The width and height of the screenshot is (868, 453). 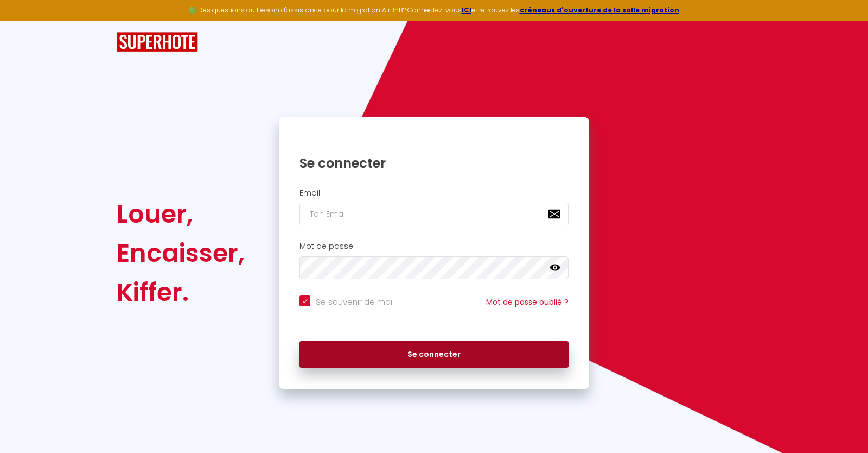 What do you see at coordinates (181, 214) in the screenshot?
I see `div: Louer,` at bounding box center [181, 214].